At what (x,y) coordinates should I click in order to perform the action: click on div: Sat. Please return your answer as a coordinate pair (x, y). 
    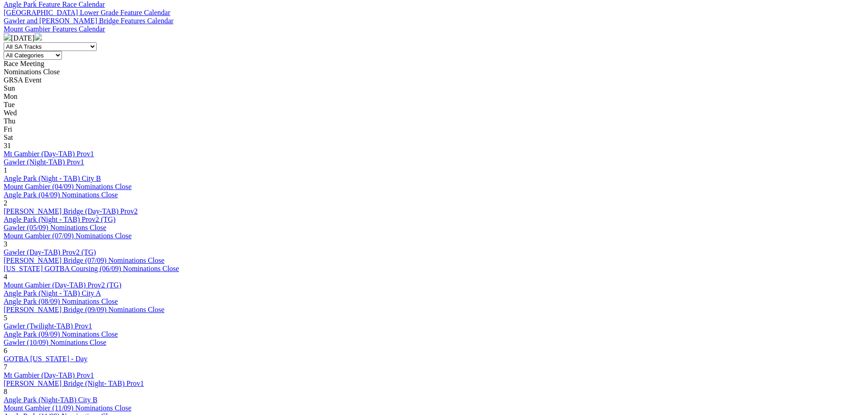
    Looking at the image, I should click on (434, 138).